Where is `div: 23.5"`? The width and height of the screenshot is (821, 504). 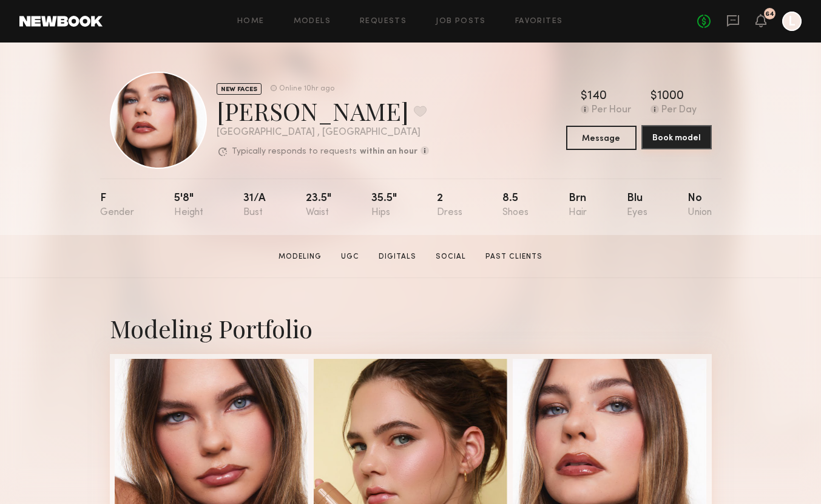 div: 23.5" is located at coordinates (319, 205).